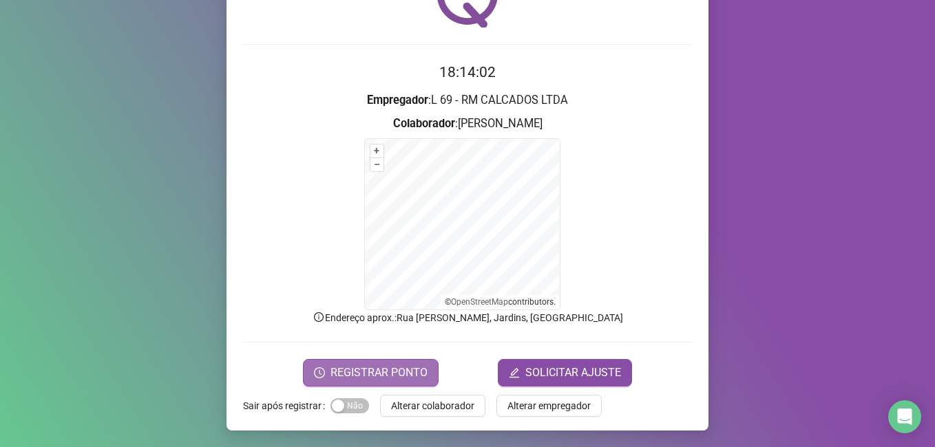  Describe the element at coordinates (319, 317) in the screenshot. I see `span: info-circle` at that location.